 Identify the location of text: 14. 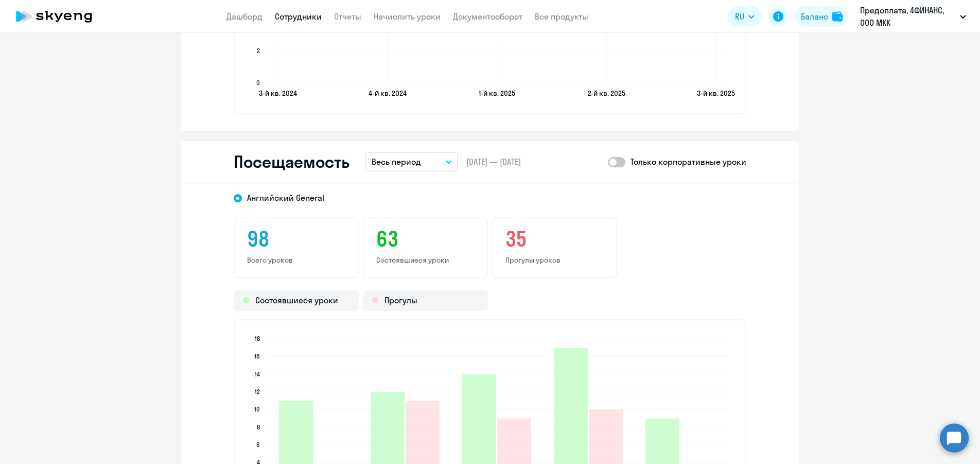
(257, 373).